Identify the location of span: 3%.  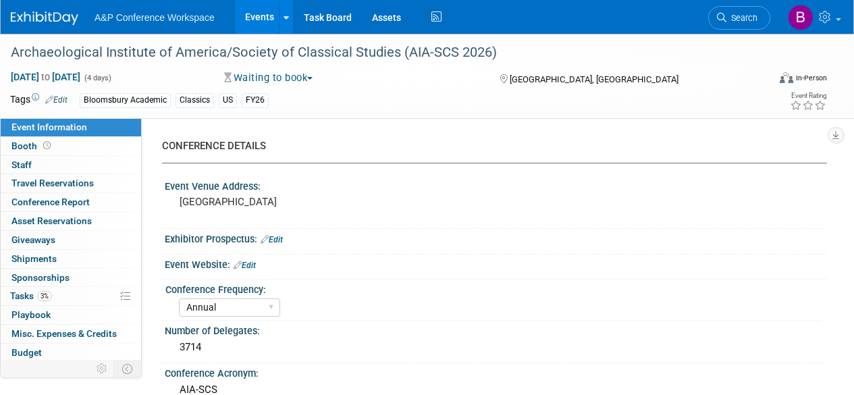
(45, 296).